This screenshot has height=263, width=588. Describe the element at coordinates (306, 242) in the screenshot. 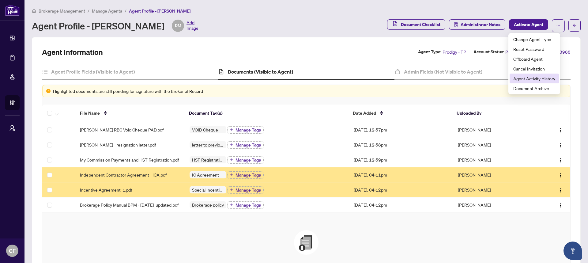

I see `img: File Upload` at that location.